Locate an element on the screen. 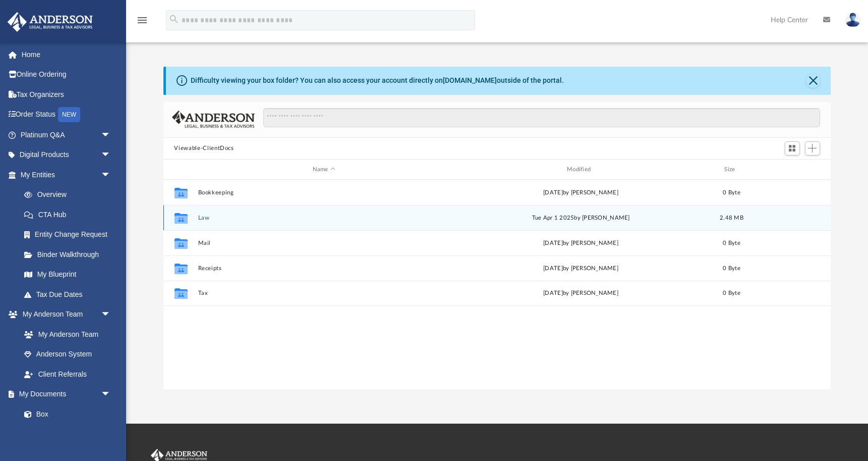 This screenshot has height=461, width=868. div: Name is located at coordinates (323, 170).